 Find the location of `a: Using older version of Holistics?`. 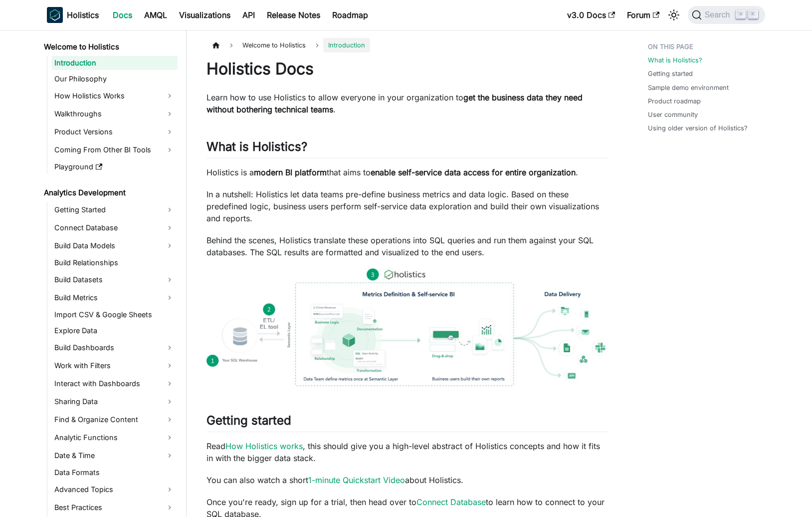

a: Using older version of Holistics? is located at coordinates (698, 128).